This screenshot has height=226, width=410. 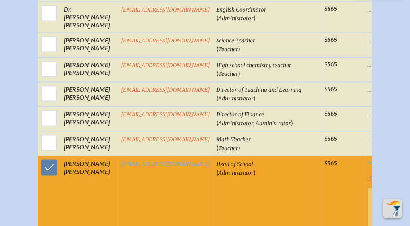 I want to click on span: Science Teacher, so click(x=236, y=40).